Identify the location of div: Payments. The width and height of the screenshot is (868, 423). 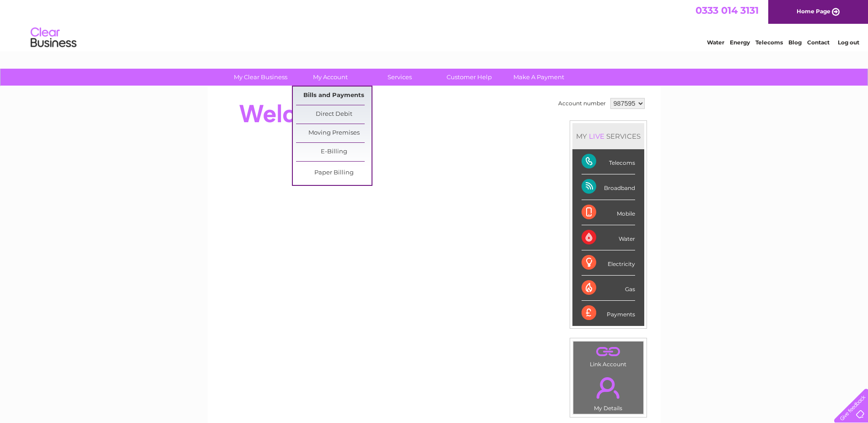
(608, 313).